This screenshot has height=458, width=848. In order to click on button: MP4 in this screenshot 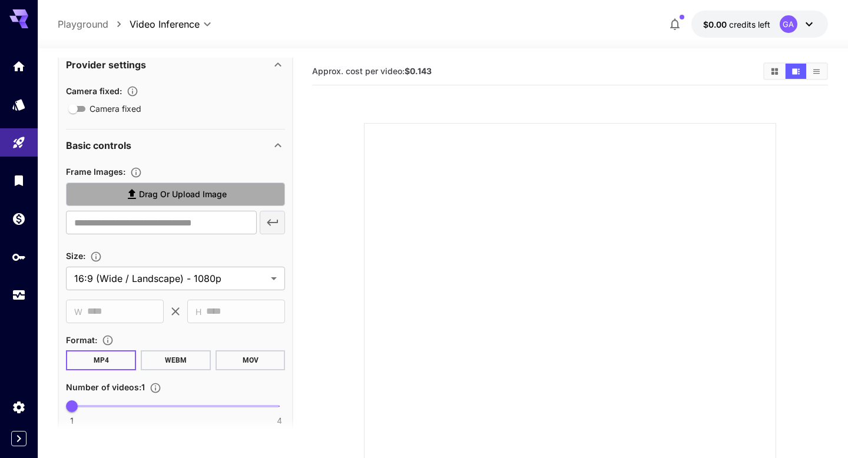, I will do `click(101, 360)`.